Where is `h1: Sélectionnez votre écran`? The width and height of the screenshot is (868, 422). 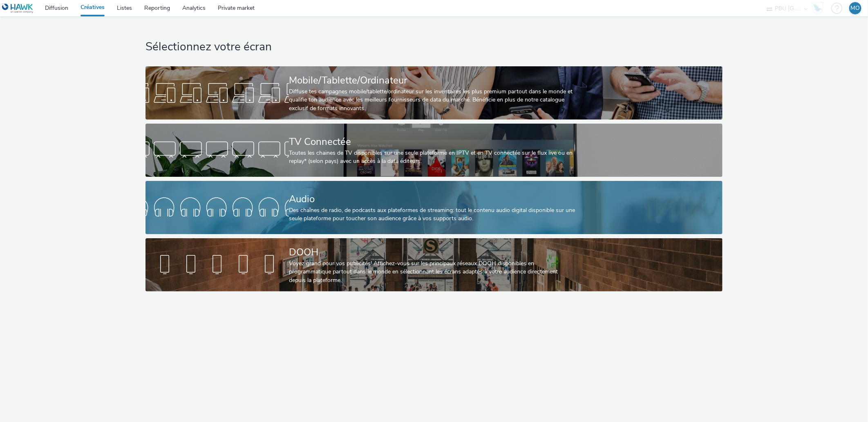 h1: Sélectionnez votre écran is located at coordinates (434, 47).